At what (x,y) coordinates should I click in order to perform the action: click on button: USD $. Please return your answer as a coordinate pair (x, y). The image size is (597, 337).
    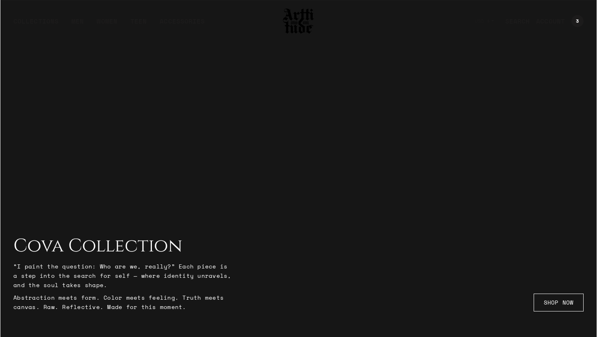
    Looking at the image, I should click on (484, 21).